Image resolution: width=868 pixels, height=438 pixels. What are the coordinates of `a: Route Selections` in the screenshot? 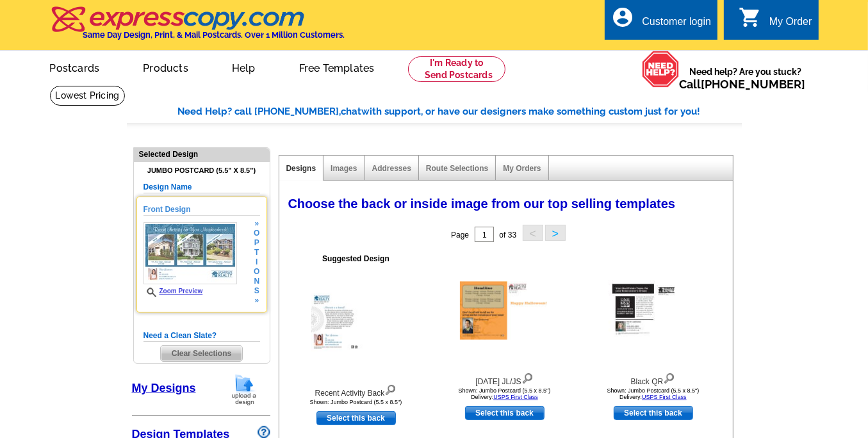 It's located at (457, 168).